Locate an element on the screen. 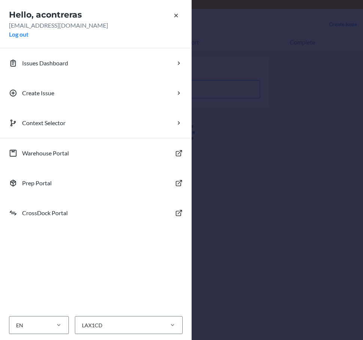 The width and height of the screenshot is (363, 340). input: LAX1CD is located at coordinates (81, 325).